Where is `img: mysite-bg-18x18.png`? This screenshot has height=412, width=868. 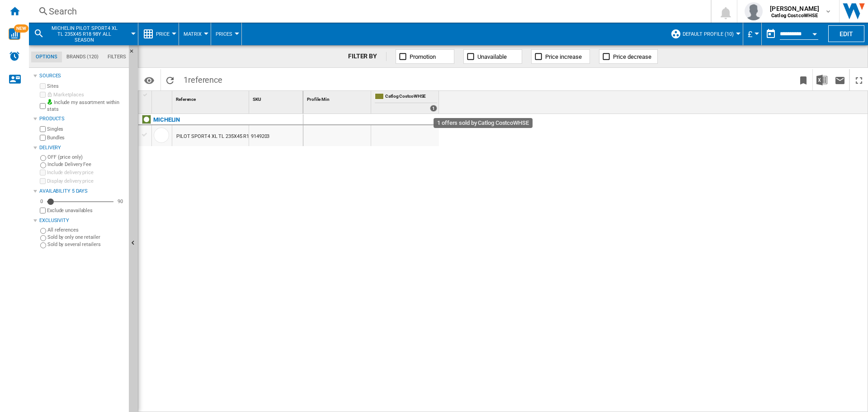 img: mysite-bg-18x18.png is located at coordinates (50, 102).